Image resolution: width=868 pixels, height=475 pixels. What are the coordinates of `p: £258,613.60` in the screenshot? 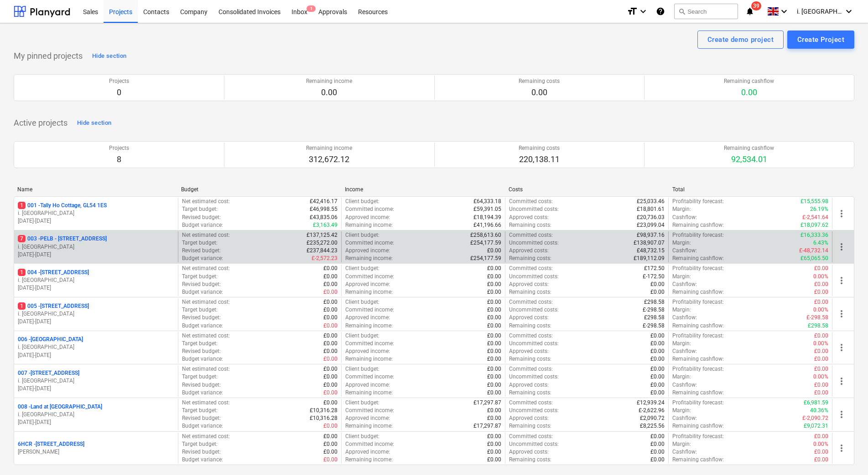 It's located at (485, 235).